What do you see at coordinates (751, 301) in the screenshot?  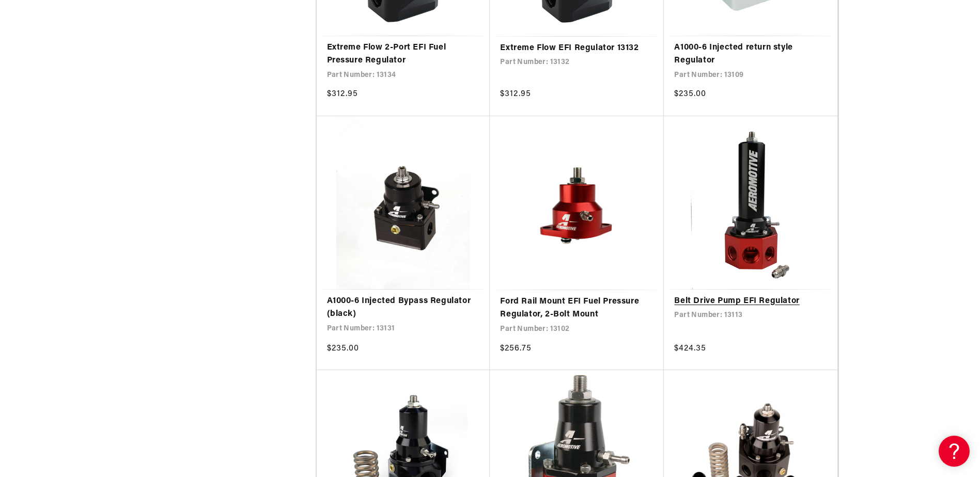 I see `a: Belt Drive Pump EFI Regulator` at bounding box center [751, 301].